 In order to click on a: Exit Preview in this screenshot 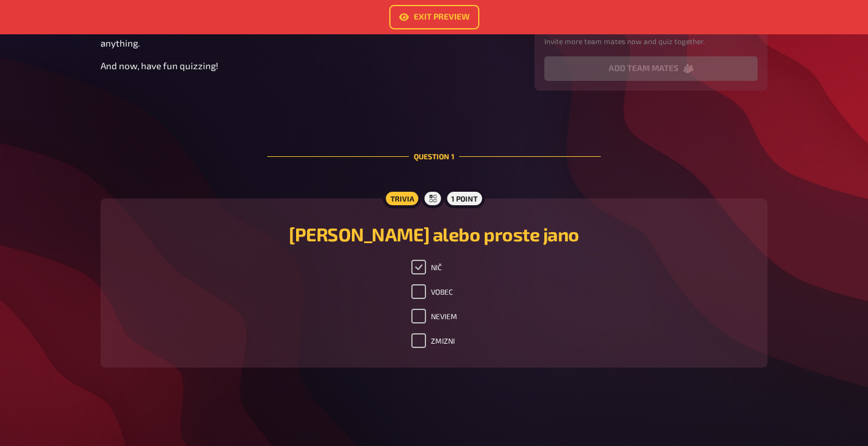, I will do `click(434, 17)`.